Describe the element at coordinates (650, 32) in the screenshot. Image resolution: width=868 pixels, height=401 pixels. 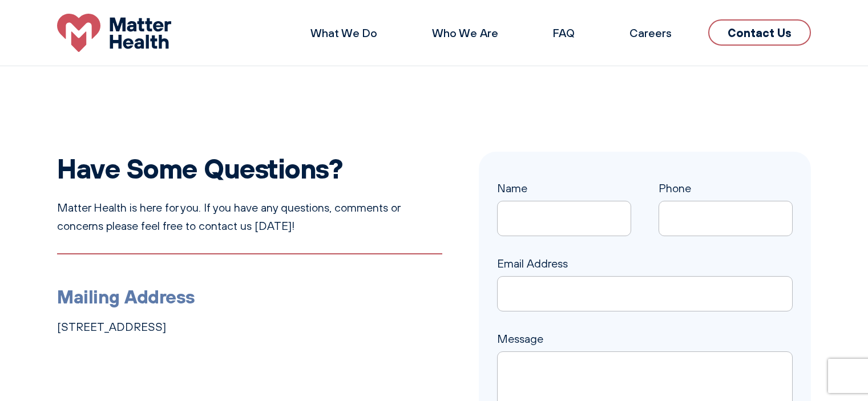
I see `a: Careers` at that location.